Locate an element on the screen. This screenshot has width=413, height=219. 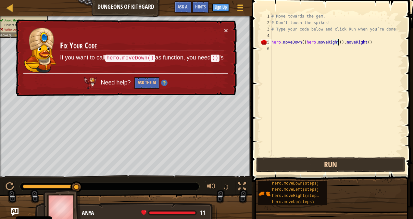
img: Hint is located at coordinates (164, 83).